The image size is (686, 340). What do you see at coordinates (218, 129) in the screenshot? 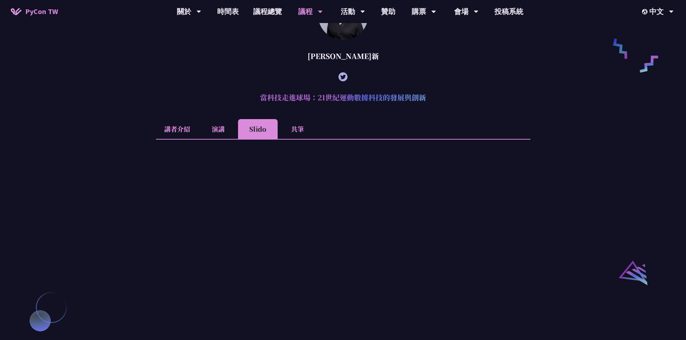
I see `li: 演講` at bounding box center [218, 129].